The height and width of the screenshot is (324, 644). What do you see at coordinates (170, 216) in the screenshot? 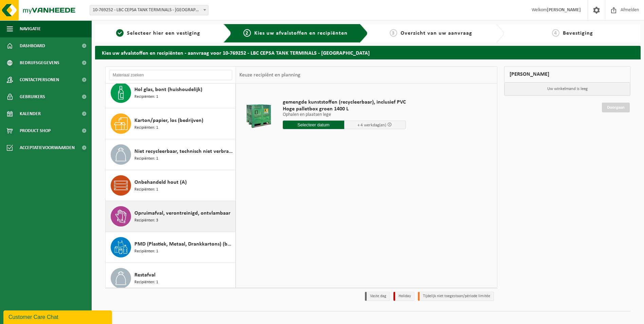
I see `button: Opruimafval, verontreinigd, ontvlambaar Recipiënten: 3` at bounding box center [170, 216].